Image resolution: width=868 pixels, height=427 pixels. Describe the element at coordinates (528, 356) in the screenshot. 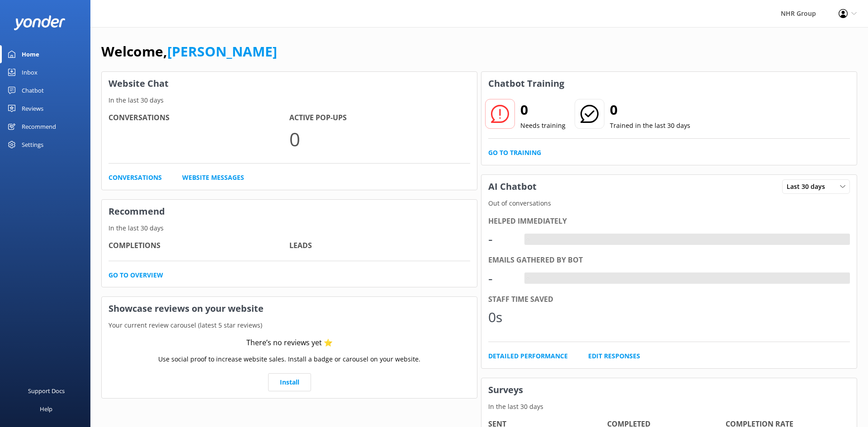

I see `a: Detailed Performance` at that location.